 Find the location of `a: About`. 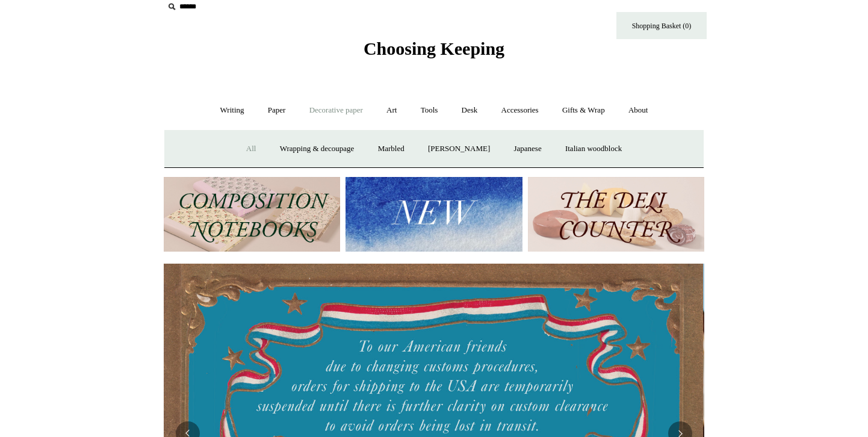

a: About is located at coordinates (638, 110).